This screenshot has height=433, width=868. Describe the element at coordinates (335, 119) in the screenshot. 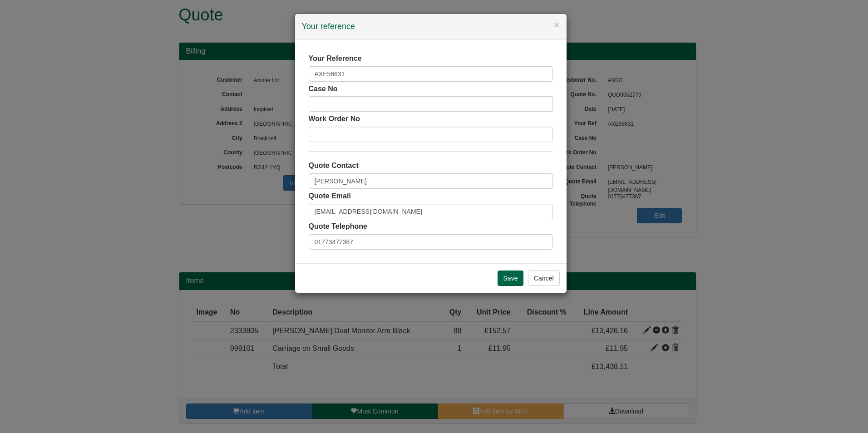

I see `label: Work Order No` at that location.